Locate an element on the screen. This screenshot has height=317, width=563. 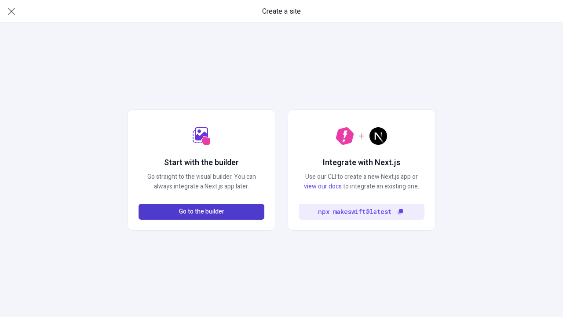
h2: Integrate with Next.js is located at coordinates (361, 163).